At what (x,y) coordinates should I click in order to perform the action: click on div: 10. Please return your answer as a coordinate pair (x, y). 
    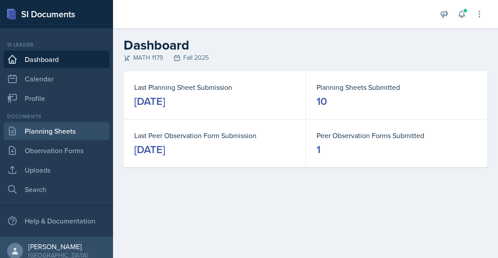
    Looking at the image, I should click on (322, 101).